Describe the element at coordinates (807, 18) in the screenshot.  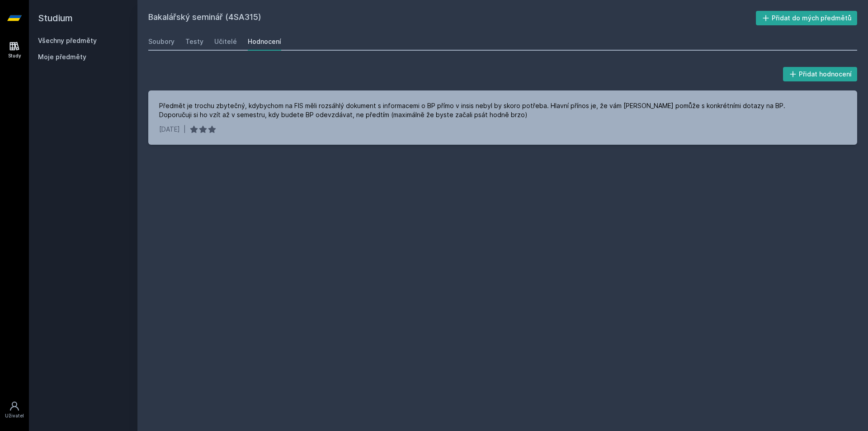
I see `button: Přidat do mých předmětů` at that location.